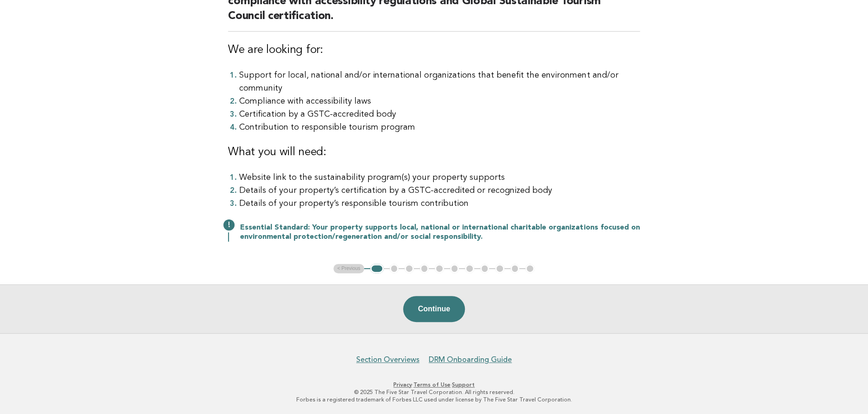  Describe the element at coordinates (439, 190) in the screenshot. I see `li: Details of your property’s certification by a GSTC-accredited or recognized body` at that location.